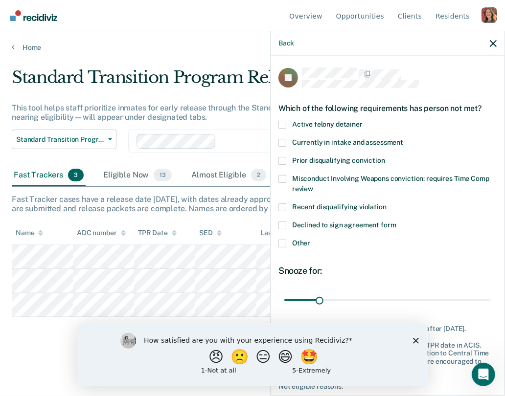 Image resolution: width=505 pixels, height=396 pixels. I want to click on button: 1, so click(139, 34).